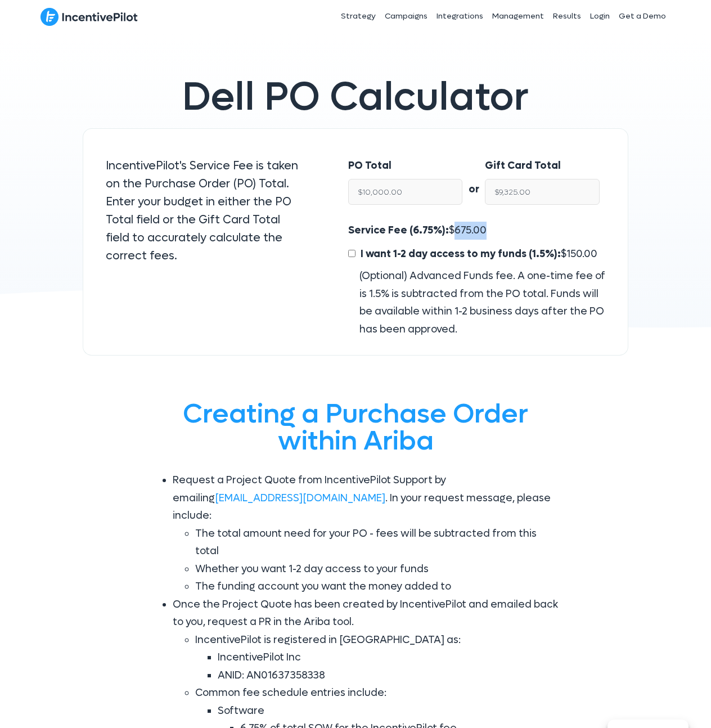 Image resolution: width=711 pixels, height=728 pixels. I want to click on span: Dell PO Calculator, so click(356, 97).